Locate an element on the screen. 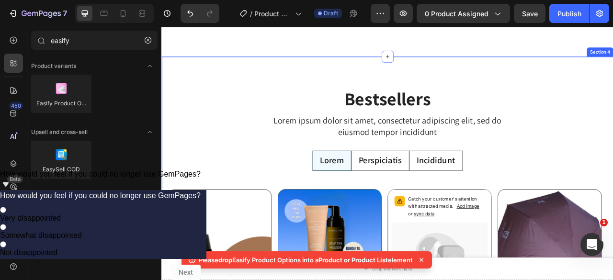  span: drop is located at coordinates (225, 260).